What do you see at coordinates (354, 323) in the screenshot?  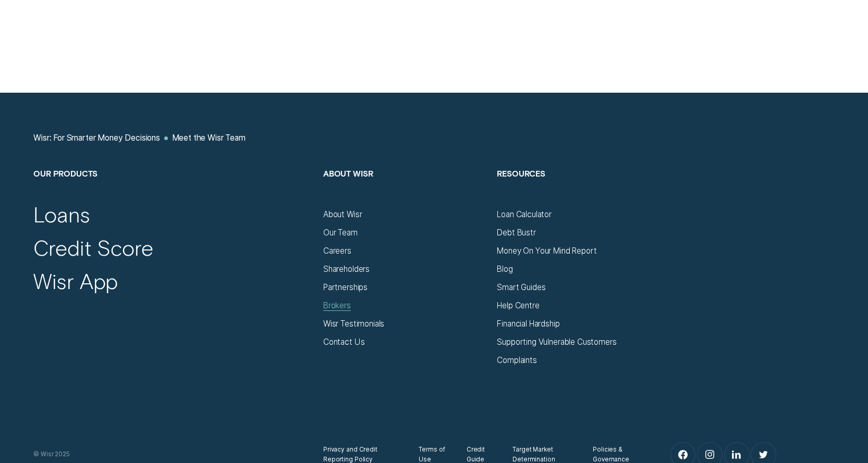 I see `div: Wisr Testimonials` at bounding box center [354, 323].